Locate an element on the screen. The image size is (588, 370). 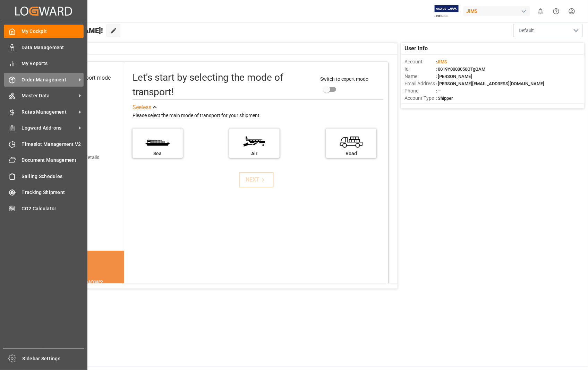
div: Add shipping details is located at coordinates (78, 158).